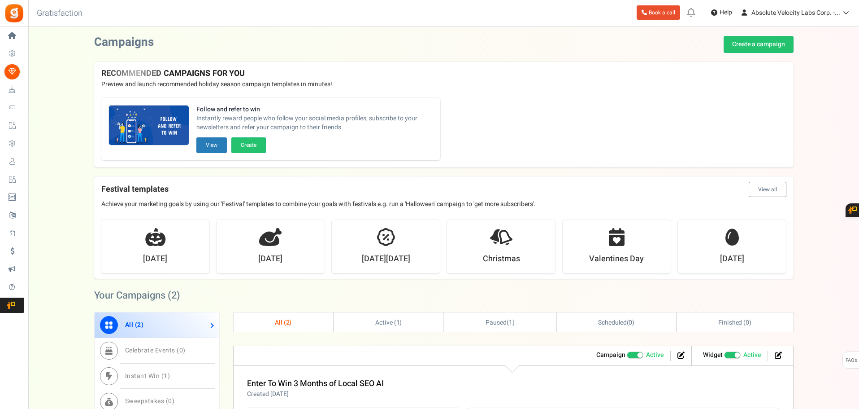 This screenshot has width=859, height=409. What do you see at coordinates (444, 189) in the screenshot?
I see `h4: Festival templates` at bounding box center [444, 189].